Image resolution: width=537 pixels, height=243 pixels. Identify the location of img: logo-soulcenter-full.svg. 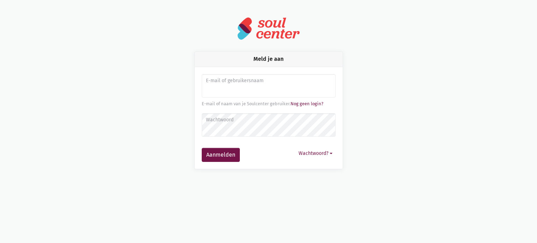
(268, 28).